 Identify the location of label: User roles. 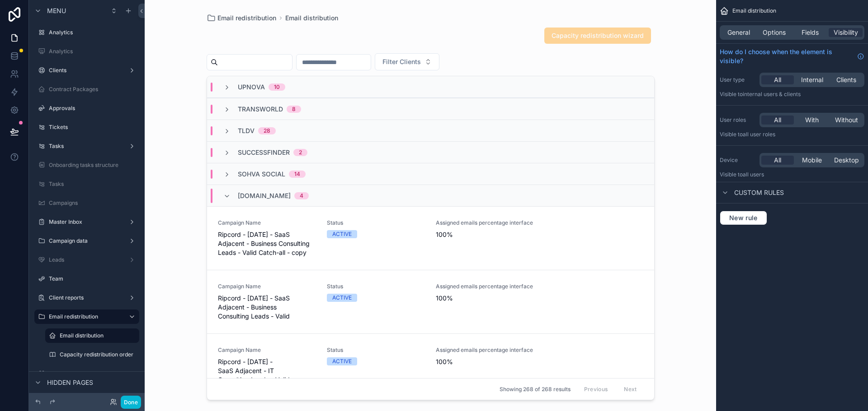
(738, 120).